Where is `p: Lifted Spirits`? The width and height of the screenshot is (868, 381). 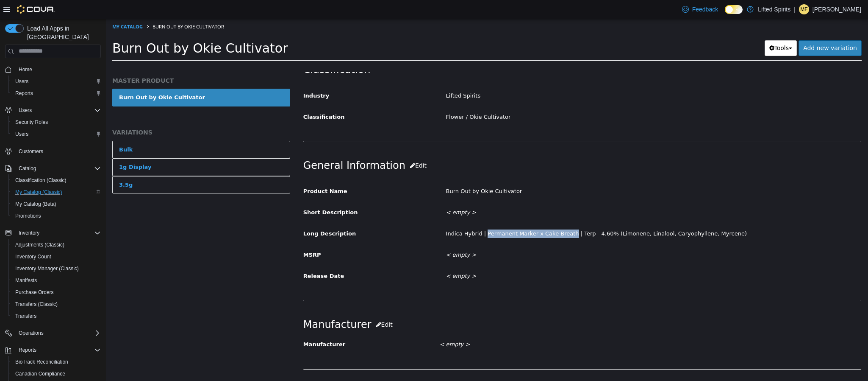
p: Lifted Spirits is located at coordinates (774, 10).